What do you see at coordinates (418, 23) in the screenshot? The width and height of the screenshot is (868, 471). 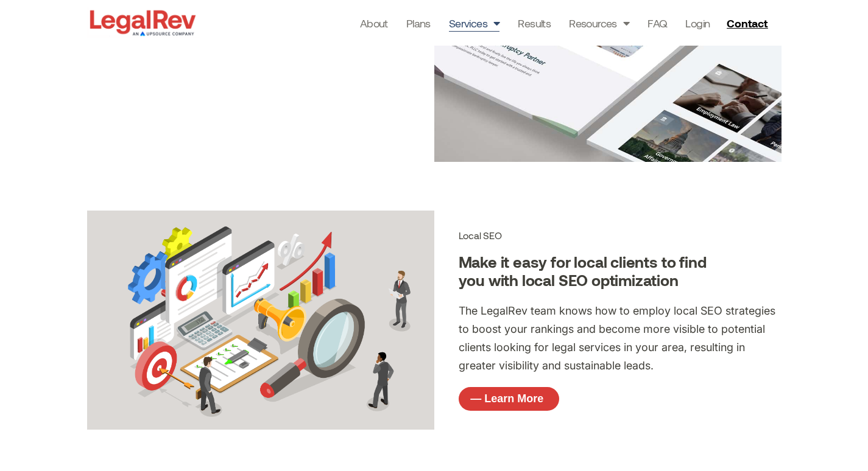 I see `a: Plans` at bounding box center [418, 23].